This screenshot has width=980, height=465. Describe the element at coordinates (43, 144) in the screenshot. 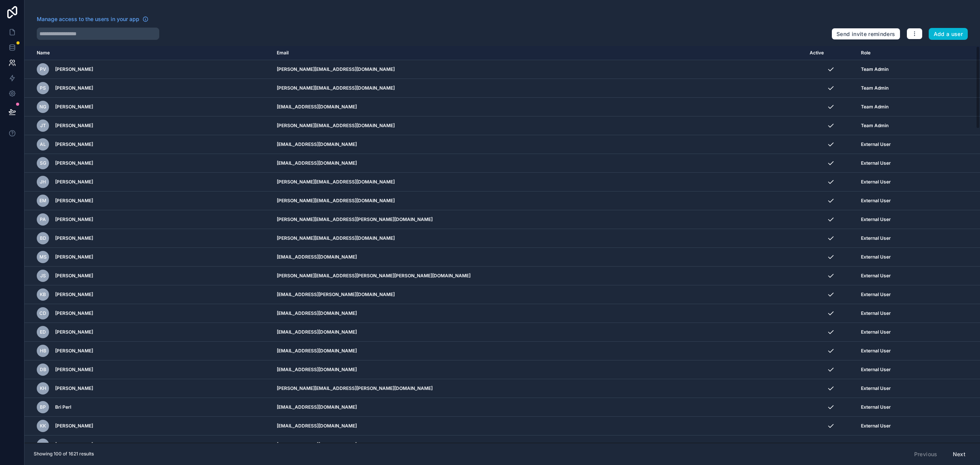

I see `span: AL` at that location.